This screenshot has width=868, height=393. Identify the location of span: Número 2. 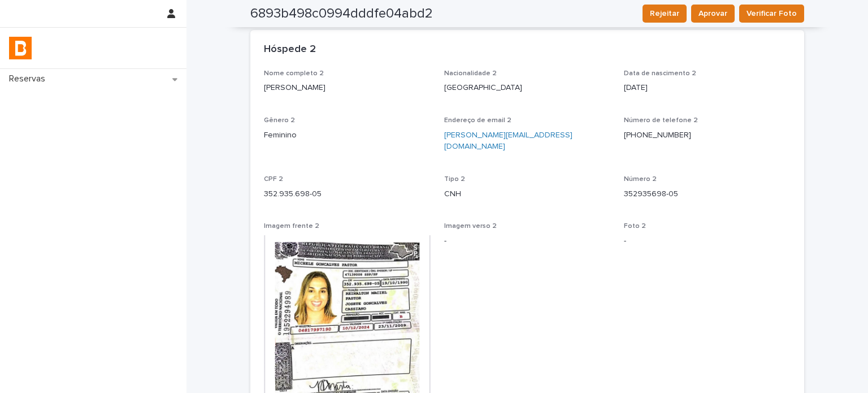
(640, 180).